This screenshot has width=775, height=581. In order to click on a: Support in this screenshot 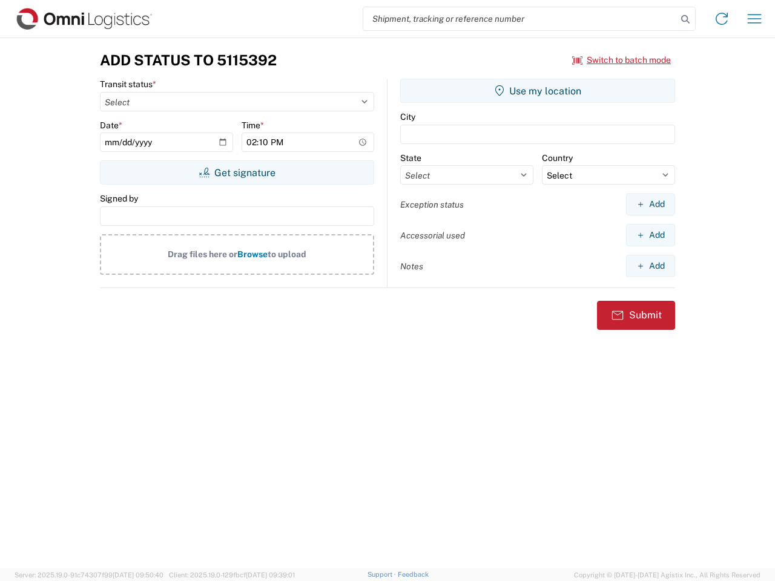, I will do `click(383, 575)`.